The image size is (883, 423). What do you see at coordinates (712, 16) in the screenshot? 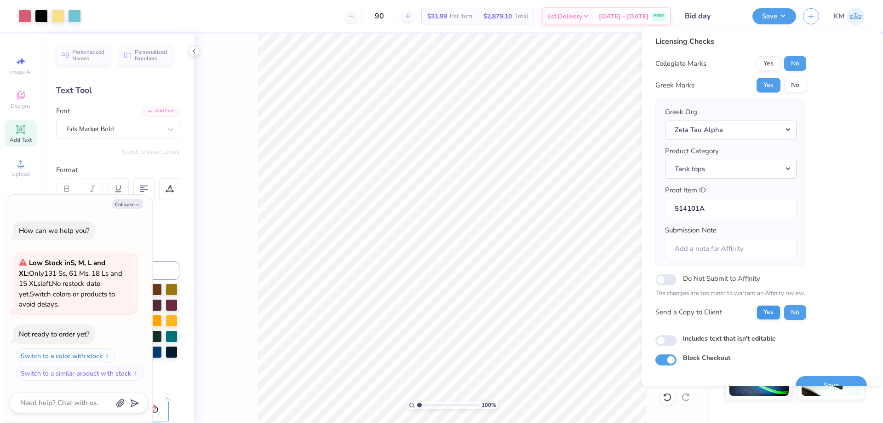
I see `input: Untitled Design` at bounding box center [712, 16].